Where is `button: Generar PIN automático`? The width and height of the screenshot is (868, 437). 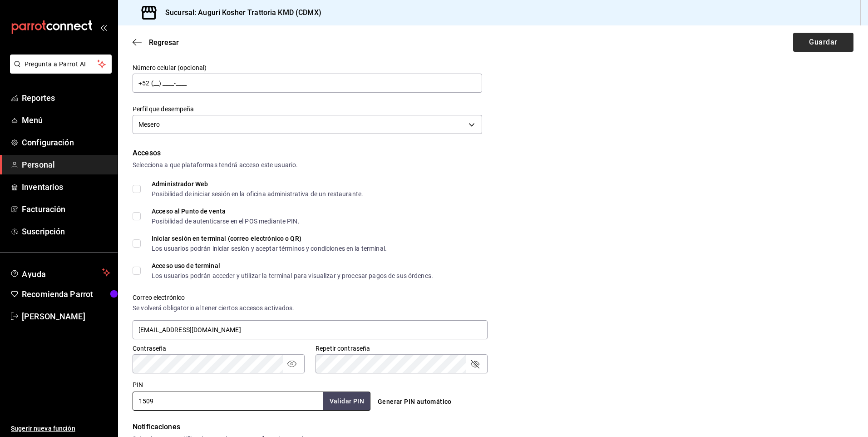
button: Generar PIN automático is located at coordinates (414, 401).